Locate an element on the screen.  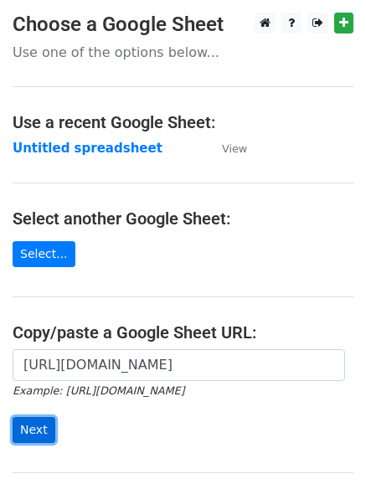
div: Chat Widget is located at coordinates (324, 444).